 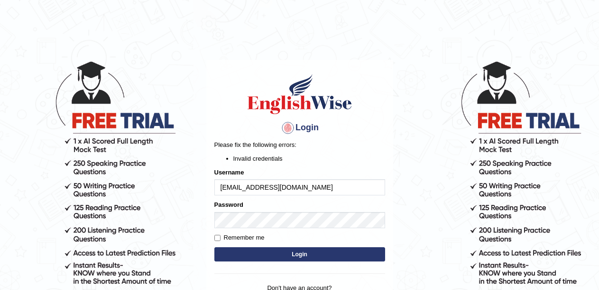 What do you see at coordinates (300, 254) in the screenshot?
I see `button: Login` at bounding box center [300, 254].